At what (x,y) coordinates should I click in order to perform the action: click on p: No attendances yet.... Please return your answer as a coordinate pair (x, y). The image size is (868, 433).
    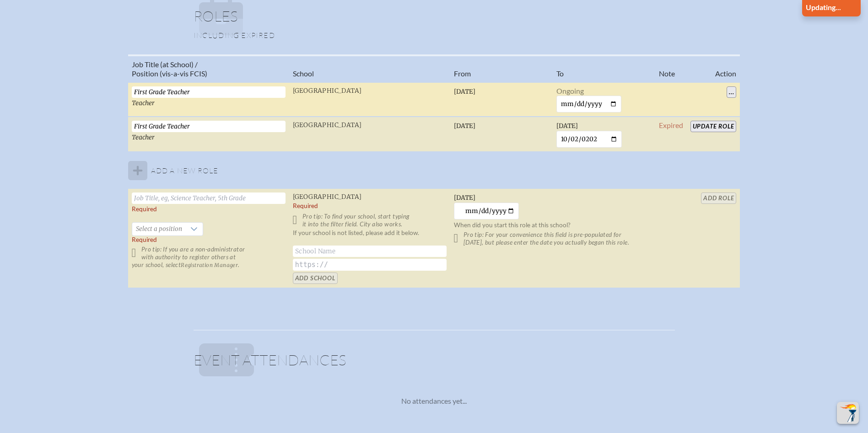
    Looking at the image, I should click on (435, 401).